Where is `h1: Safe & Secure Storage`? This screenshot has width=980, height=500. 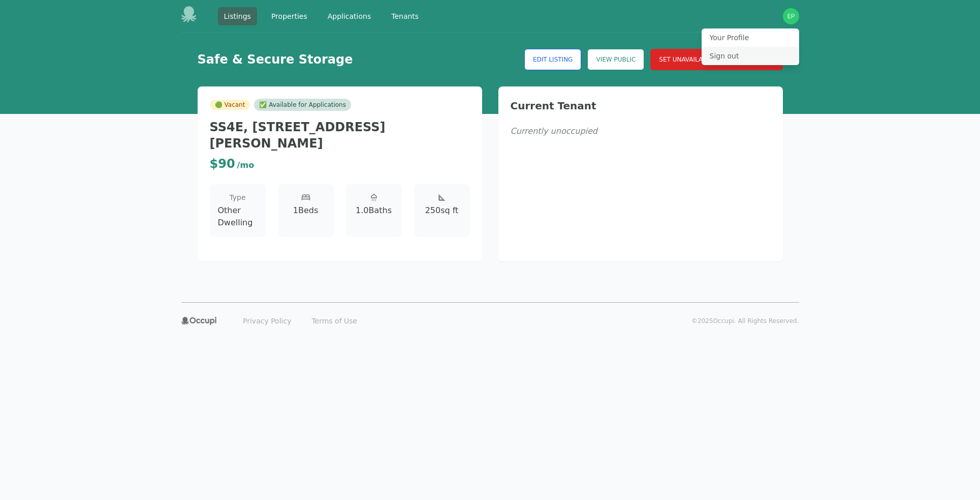
h1: Safe & Secure Storage is located at coordinates (275, 59).